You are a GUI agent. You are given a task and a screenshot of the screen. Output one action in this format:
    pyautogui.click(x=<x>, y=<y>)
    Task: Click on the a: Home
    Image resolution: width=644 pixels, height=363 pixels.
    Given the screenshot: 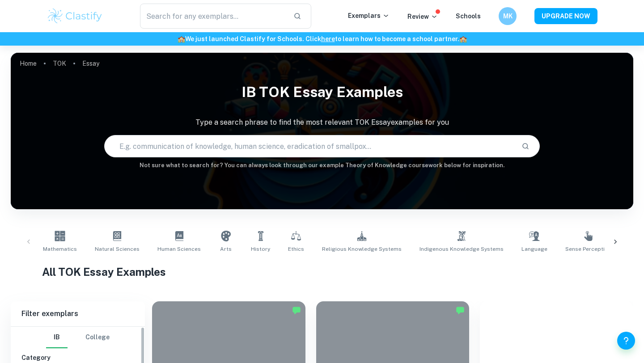 What is the action you would take?
    pyautogui.click(x=28, y=64)
    